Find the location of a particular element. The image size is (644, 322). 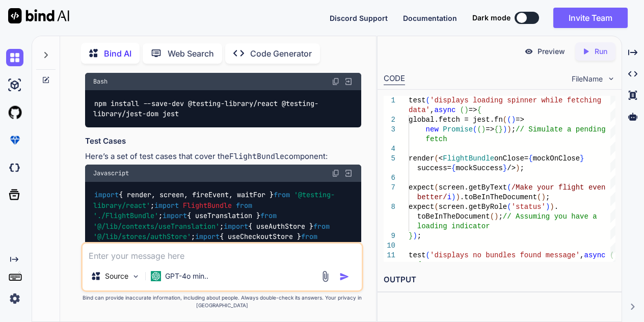

span: 'status' is located at coordinates (528, 207).